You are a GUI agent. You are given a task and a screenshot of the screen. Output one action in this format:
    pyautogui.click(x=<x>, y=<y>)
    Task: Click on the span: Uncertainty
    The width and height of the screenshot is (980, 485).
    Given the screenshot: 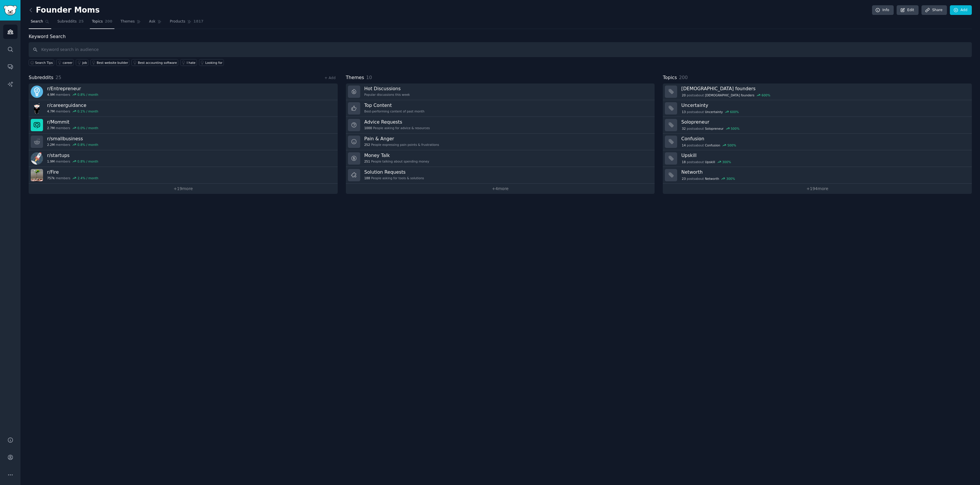 What is the action you would take?
    pyautogui.click(x=714, y=112)
    